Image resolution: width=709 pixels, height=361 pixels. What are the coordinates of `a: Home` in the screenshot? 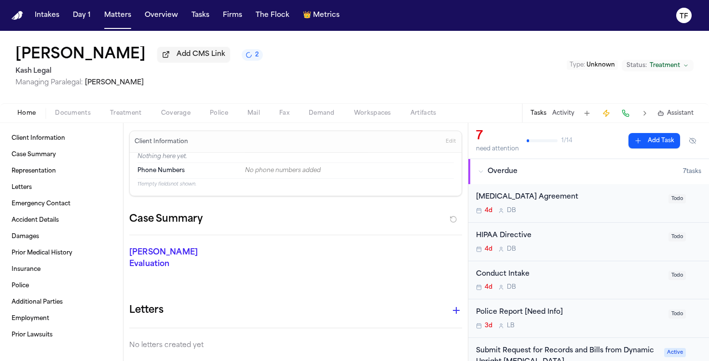 It's located at (17, 15).